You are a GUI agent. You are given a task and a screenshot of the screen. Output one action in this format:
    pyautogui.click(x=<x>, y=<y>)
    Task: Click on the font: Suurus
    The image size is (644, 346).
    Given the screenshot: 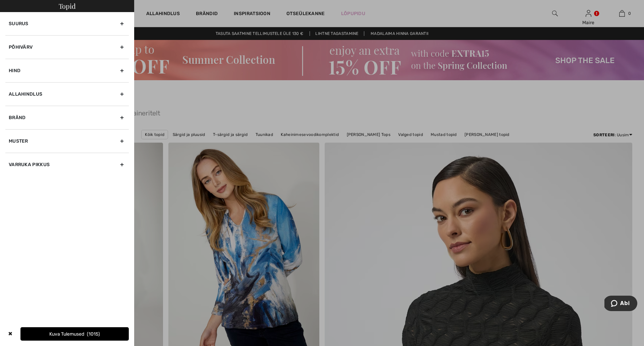 What is the action you would take?
    pyautogui.click(x=19, y=24)
    